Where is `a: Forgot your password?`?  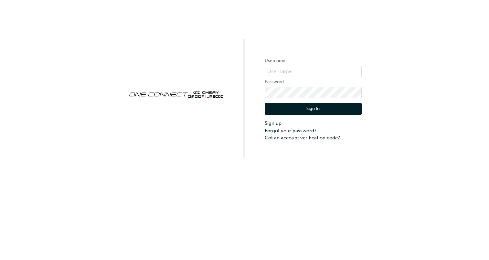 a: Forgot your password? is located at coordinates (313, 130).